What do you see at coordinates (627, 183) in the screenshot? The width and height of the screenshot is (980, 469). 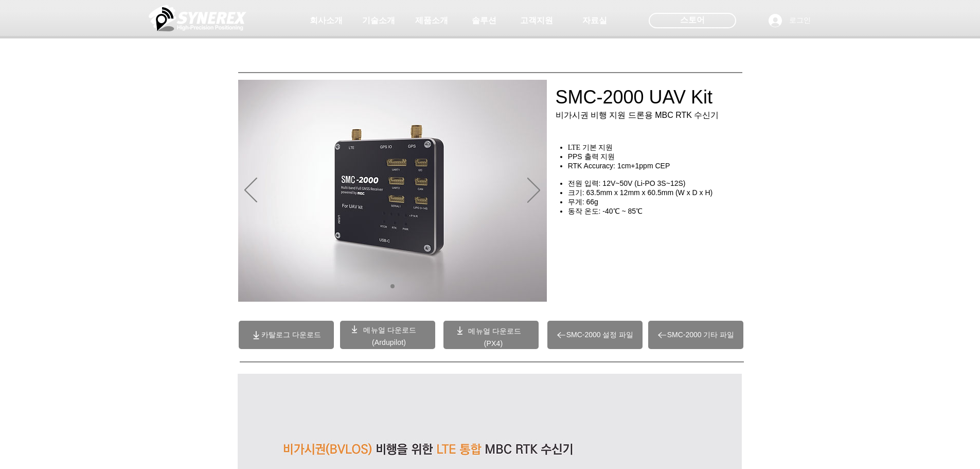 I see `span: 전원 입력: 12V~50V (Li-PO 3S~12S)` at bounding box center [627, 183].